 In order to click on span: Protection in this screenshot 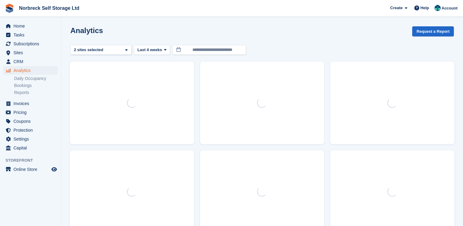, I will do `click(32, 130)`.